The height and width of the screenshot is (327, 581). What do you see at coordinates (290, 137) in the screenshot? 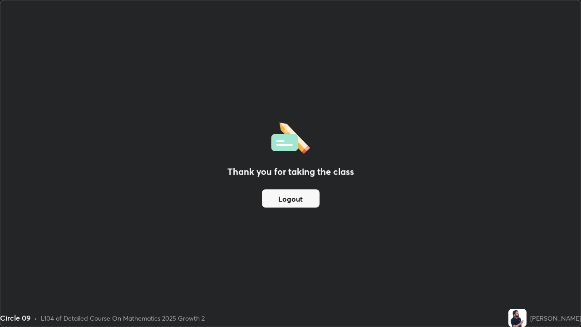
I see `img: offlineFeedback.1438e8b3.svg` at bounding box center [290, 137].